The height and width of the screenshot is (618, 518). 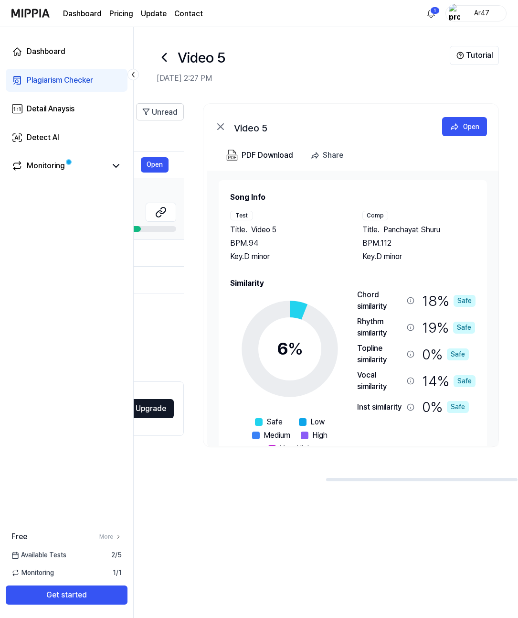 What do you see at coordinates (290, 349) in the screenshot?
I see `div: 6` at bounding box center [290, 349].